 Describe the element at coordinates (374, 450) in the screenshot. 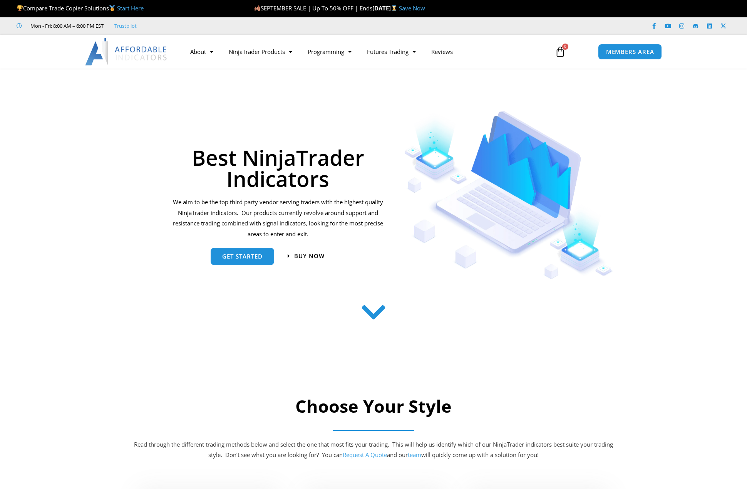

I see `p: Read through the different trading methods below and select the one that most fits your trading. ...` at that location.